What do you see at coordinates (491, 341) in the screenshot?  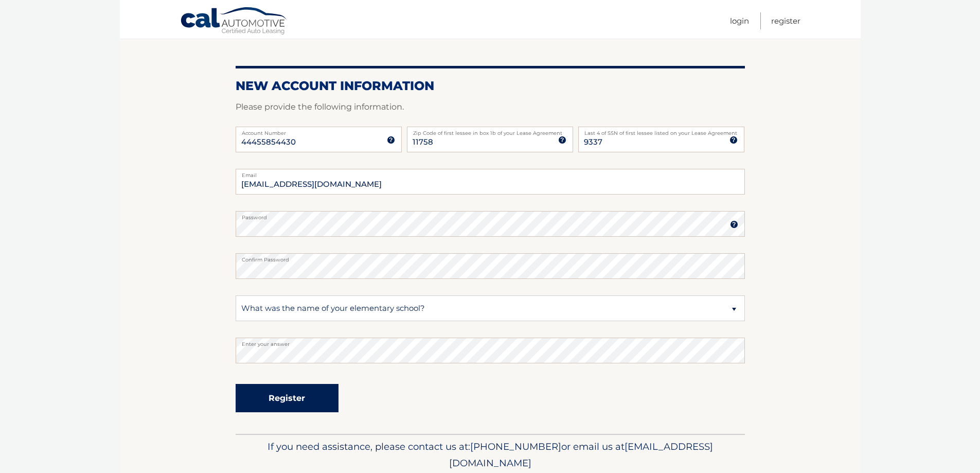 I see `label: Enter your answer` at bounding box center [491, 341].